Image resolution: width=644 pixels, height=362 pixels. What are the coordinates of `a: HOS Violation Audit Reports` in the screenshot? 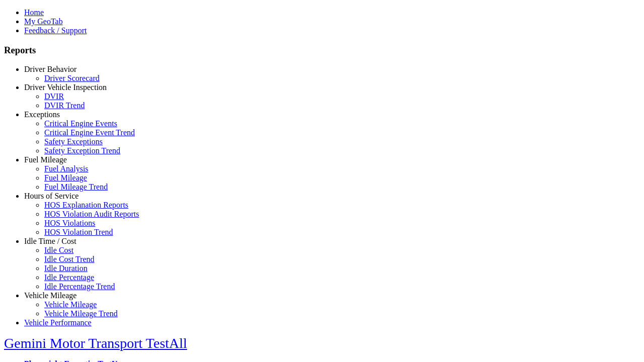 It's located at (92, 214).